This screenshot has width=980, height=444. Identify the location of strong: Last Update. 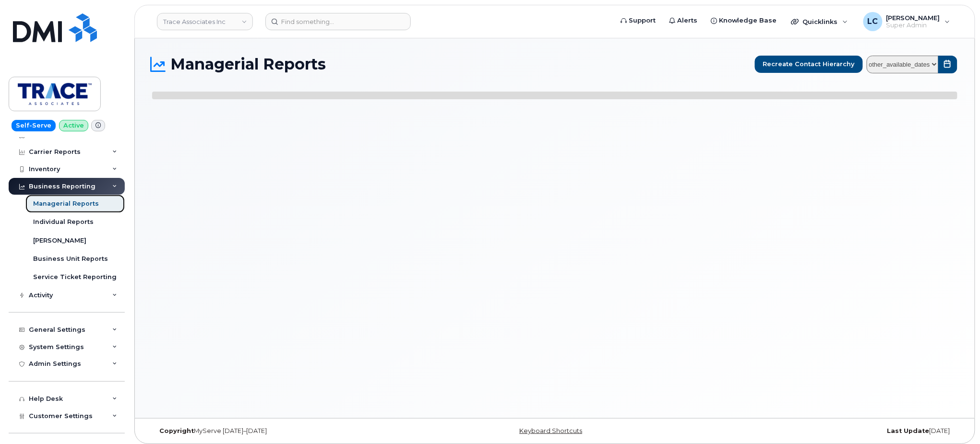
(909, 431).